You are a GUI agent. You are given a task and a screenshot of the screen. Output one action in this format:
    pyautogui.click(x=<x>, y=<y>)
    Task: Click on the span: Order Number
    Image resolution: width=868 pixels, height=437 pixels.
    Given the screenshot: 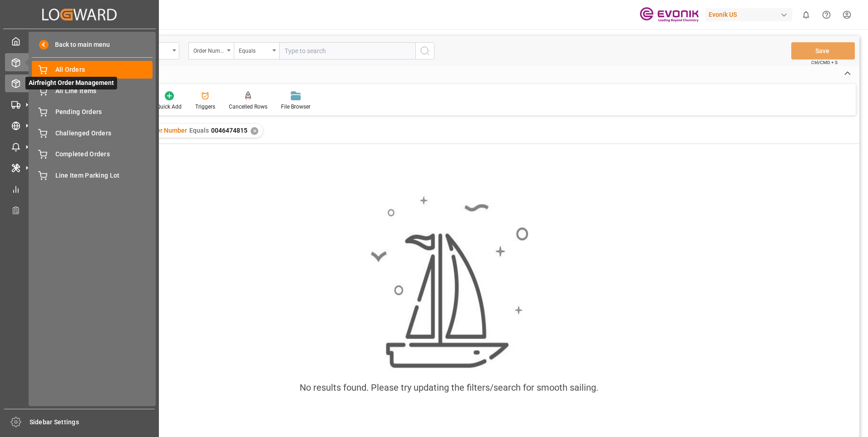 What is the action you would take?
    pyautogui.click(x=167, y=131)
    